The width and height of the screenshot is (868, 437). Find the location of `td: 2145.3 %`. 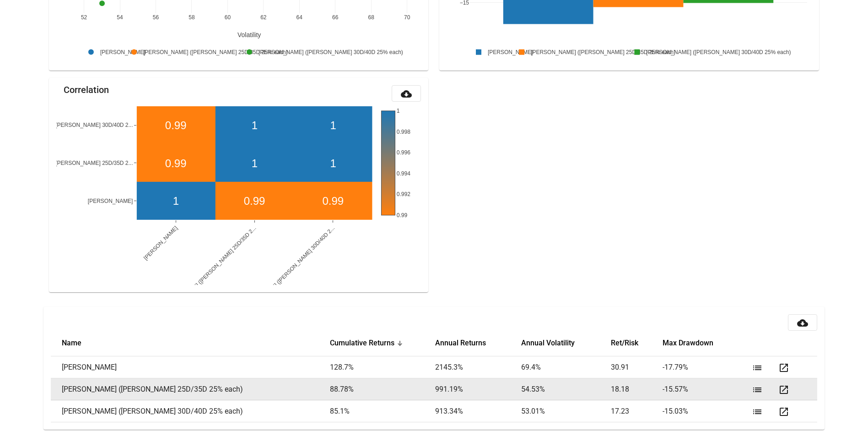

td: 2145.3 % is located at coordinates (478, 367).